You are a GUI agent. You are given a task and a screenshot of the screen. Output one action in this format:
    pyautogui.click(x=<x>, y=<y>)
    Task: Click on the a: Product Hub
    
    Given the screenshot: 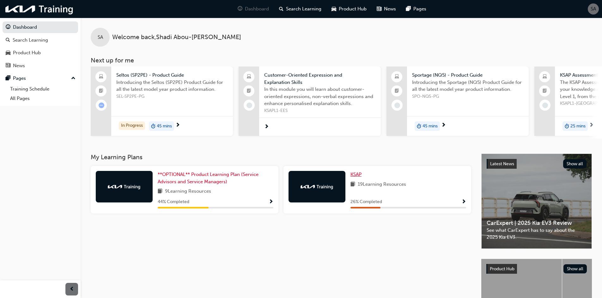 What is the action you would take?
    pyautogui.click(x=40, y=53)
    